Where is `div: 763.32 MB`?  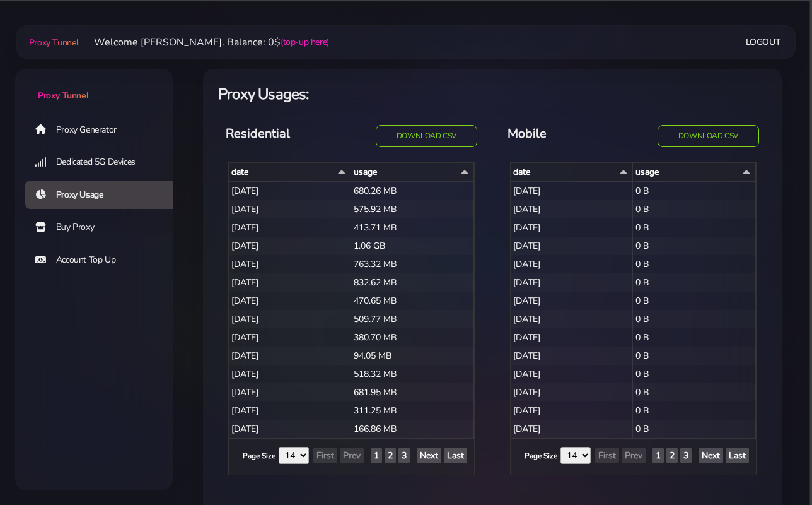
div: 763.32 MB is located at coordinates (412, 264).